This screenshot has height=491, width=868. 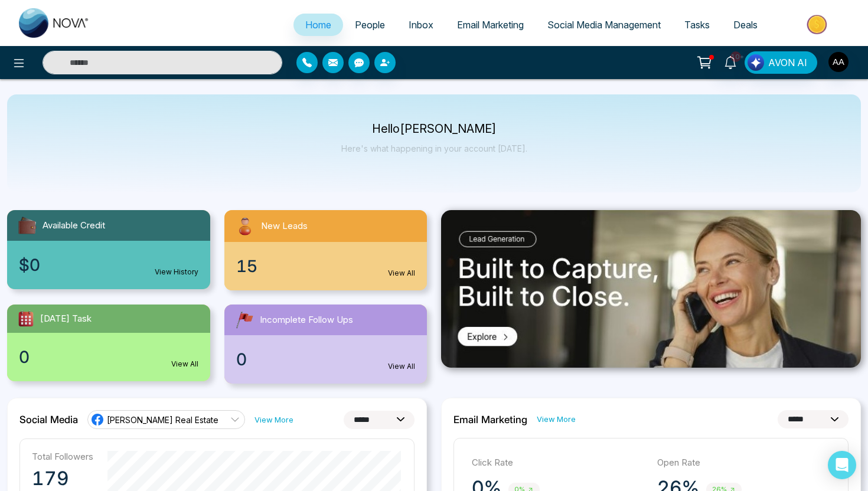 What do you see at coordinates (756, 63) in the screenshot?
I see `img: Lead Flow` at bounding box center [756, 63].